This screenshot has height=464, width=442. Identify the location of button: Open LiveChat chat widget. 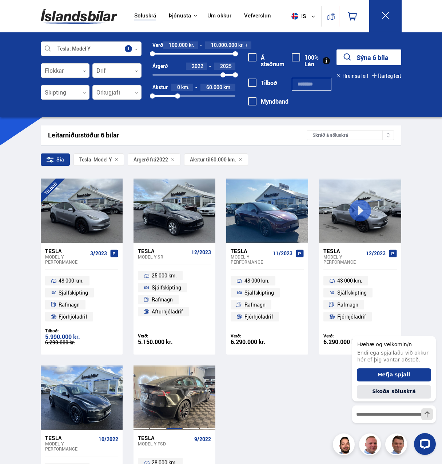
(79, 121).